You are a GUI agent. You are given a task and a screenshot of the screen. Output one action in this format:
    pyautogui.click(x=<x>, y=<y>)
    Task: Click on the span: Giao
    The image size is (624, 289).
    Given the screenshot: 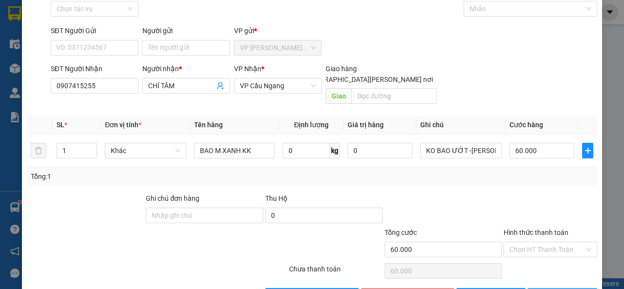 What is the action you would take?
    pyautogui.click(x=338, y=96)
    